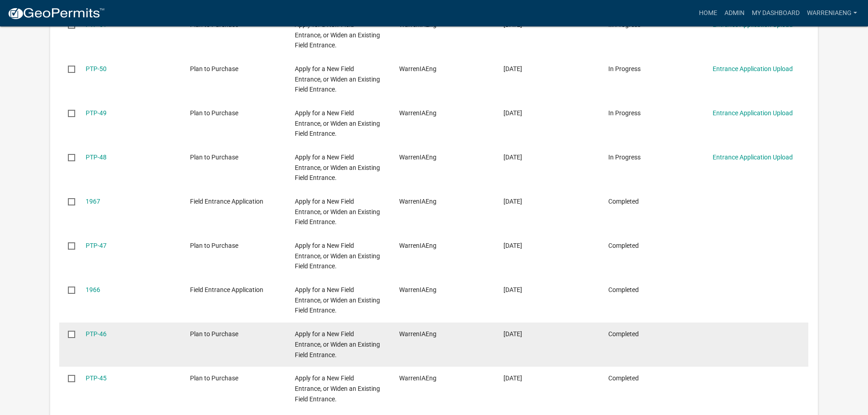 The width and height of the screenshot is (868, 415). I want to click on a: PTP-47, so click(96, 246).